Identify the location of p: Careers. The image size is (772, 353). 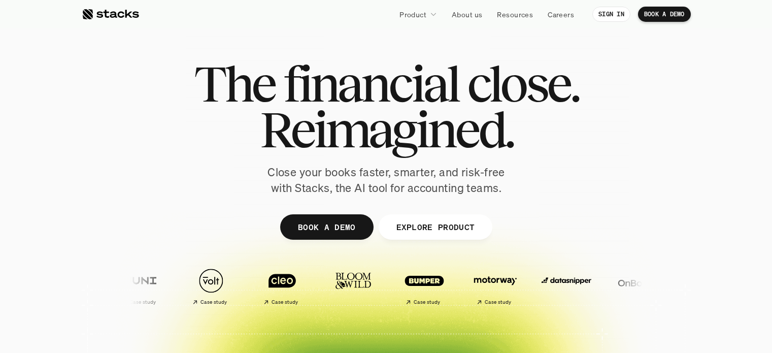
(561, 14).